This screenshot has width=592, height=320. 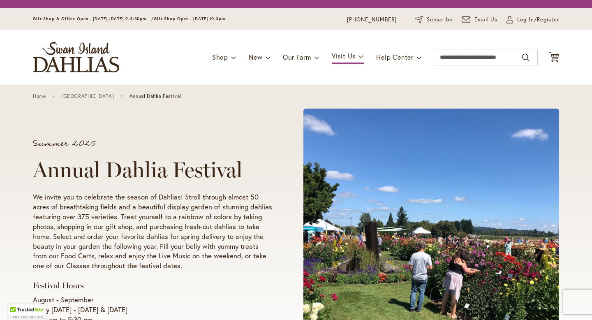 I want to click on span: Shop, so click(x=220, y=57).